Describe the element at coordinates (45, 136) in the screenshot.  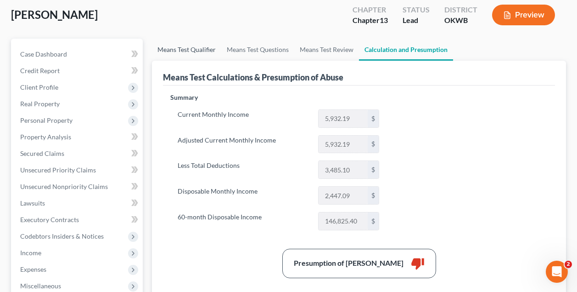
I see `span: Property Analysis` at that location.